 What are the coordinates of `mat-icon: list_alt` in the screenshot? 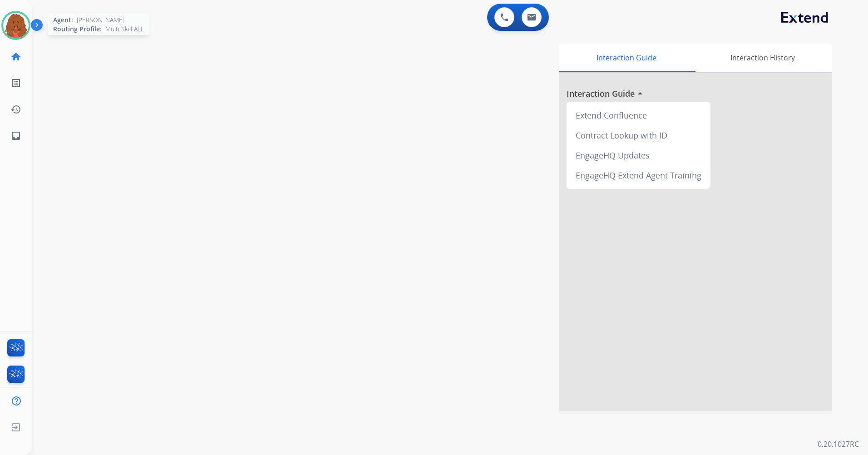 It's located at (16, 83).